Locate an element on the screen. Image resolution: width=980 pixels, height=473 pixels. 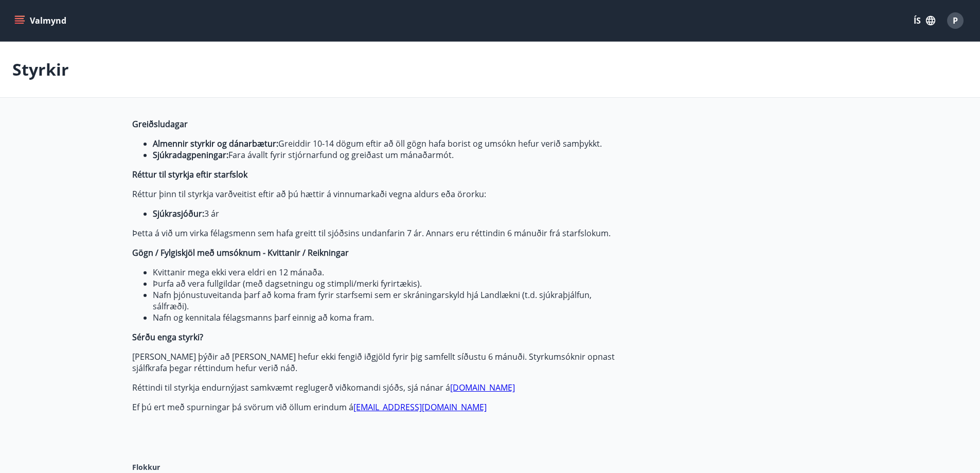
strong: Greiðsludagar is located at coordinates (160, 124).